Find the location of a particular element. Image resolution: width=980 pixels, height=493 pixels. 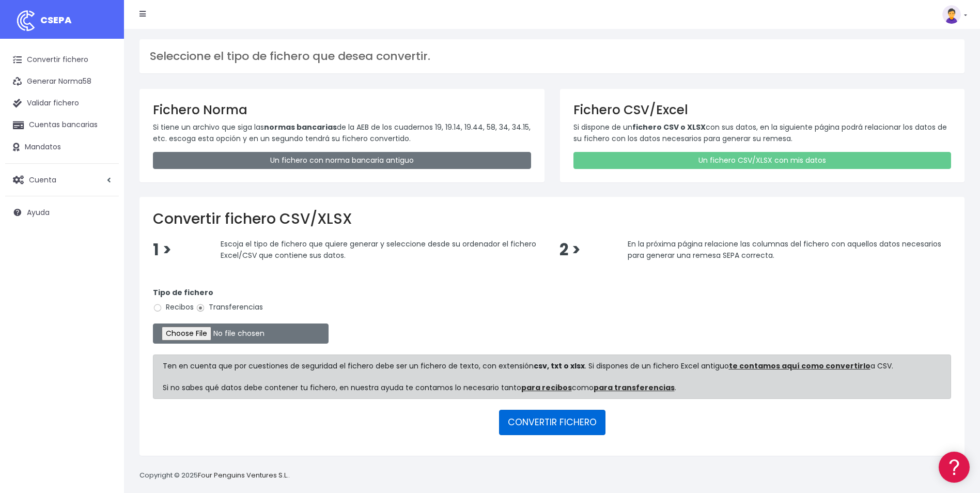

img: profile is located at coordinates (952, 14).